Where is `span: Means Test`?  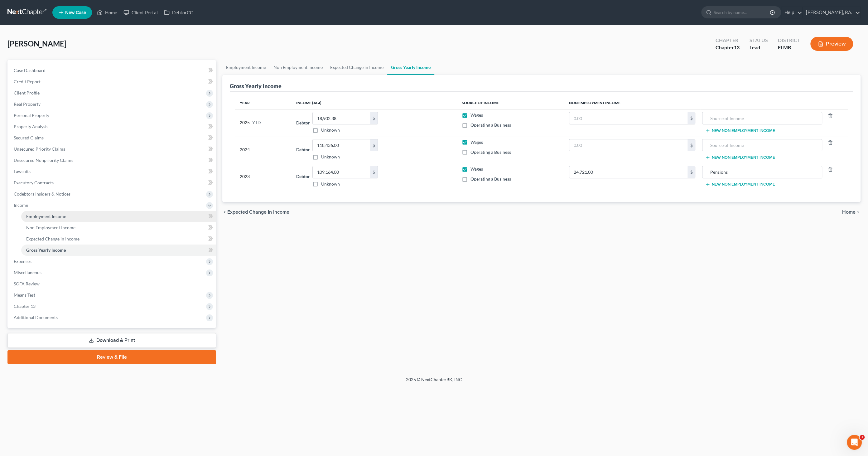
span: Means Test is located at coordinates (24, 295).